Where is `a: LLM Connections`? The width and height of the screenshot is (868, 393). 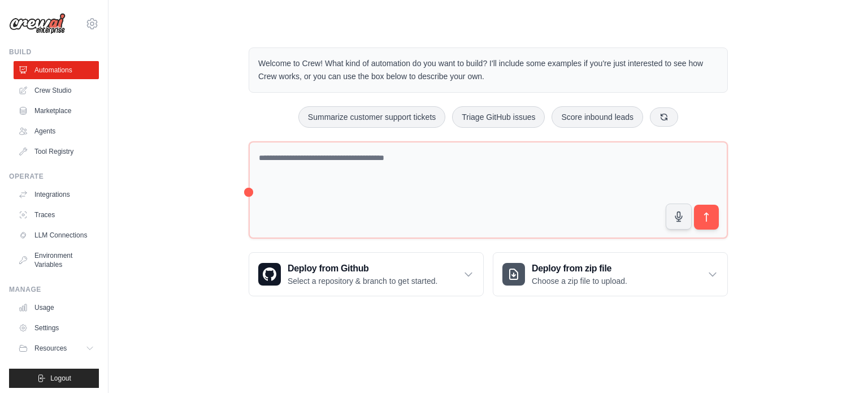 a: LLM Connections is located at coordinates (56, 236).